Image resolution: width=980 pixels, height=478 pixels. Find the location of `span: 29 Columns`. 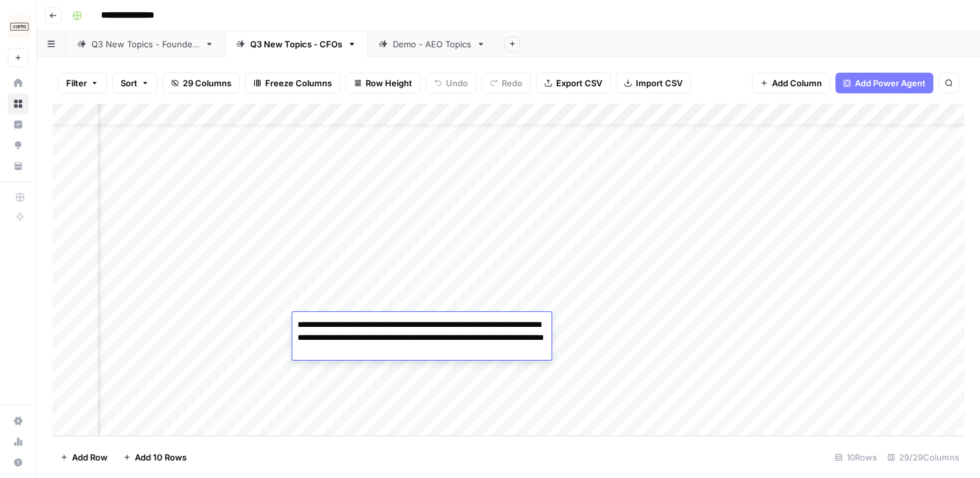

span: 29 Columns is located at coordinates (207, 83).